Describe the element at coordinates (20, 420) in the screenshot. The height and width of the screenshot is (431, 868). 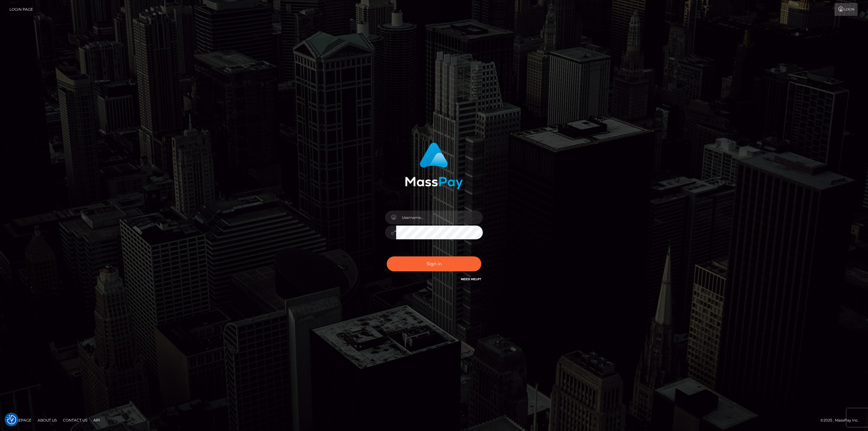
I see `a: Homepage` at that location.